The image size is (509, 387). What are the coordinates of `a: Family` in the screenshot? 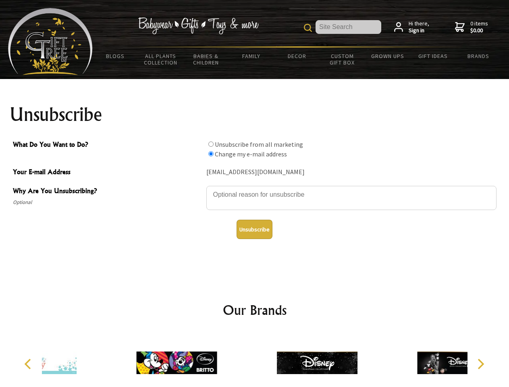 It's located at (251, 56).